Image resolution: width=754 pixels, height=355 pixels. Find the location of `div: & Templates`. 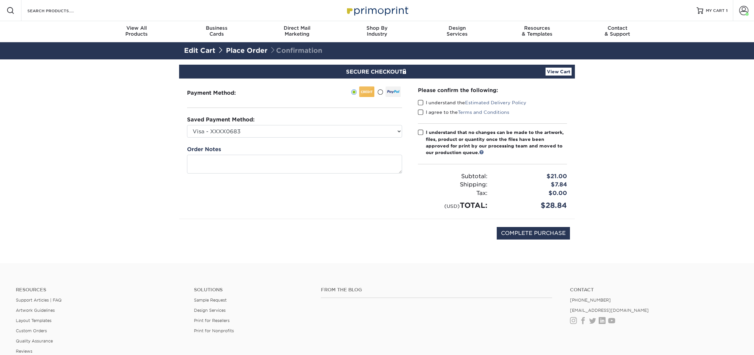

div: & Templates is located at coordinates (537, 31).